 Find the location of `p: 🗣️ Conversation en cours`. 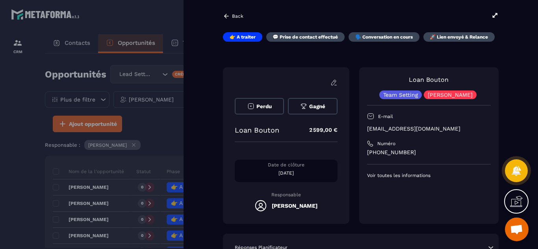

p: 🗣️ Conversation en cours is located at coordinates (384, 37).